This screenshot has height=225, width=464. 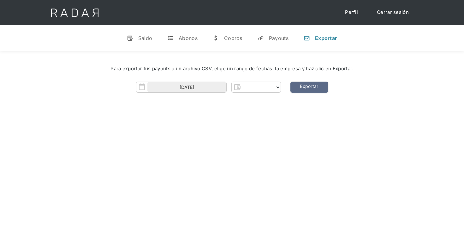 What do you see at coordinates (326, 38) in the screenshot?
I see `div: Exportar` at bounding box center [326, 38].